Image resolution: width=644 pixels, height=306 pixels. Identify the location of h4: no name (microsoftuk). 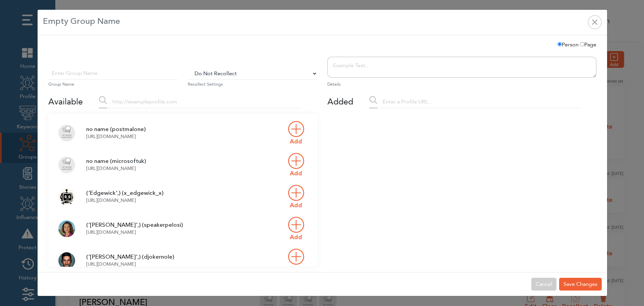
(180, 161).